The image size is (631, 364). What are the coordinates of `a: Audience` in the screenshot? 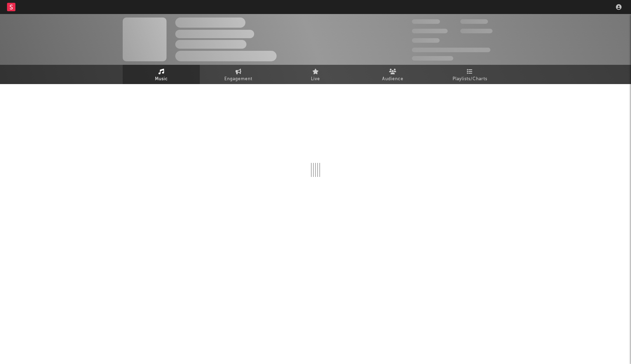 It's located at (393, 74).